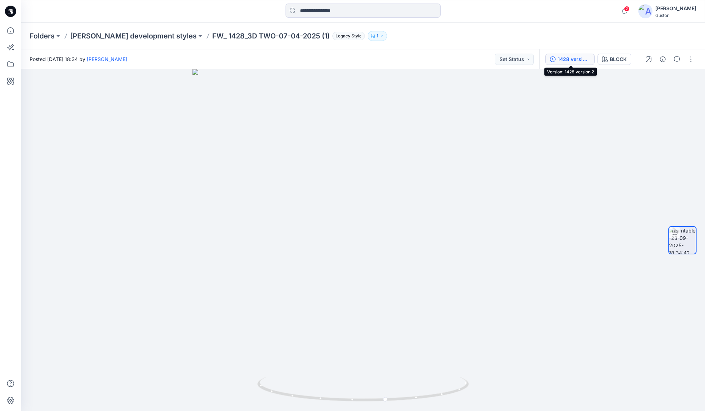 The width and height of the screenshot is (705, 411). Describe the element at coordinates (574, 59) in the screenshot. I see `div: 1428 version 2` at that location.